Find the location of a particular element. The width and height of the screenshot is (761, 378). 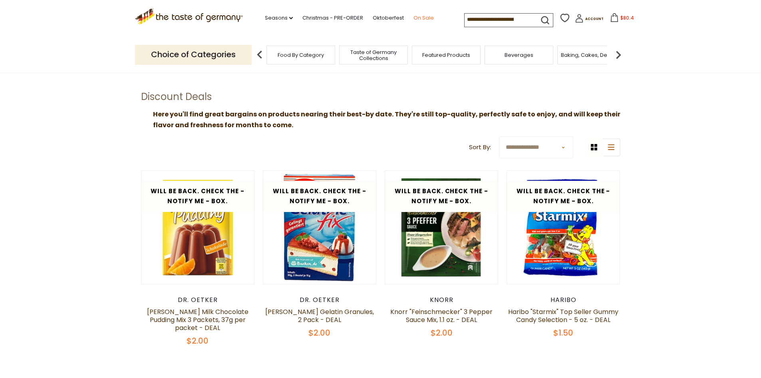

span: Food By Category is located at coordinates (301, 55).